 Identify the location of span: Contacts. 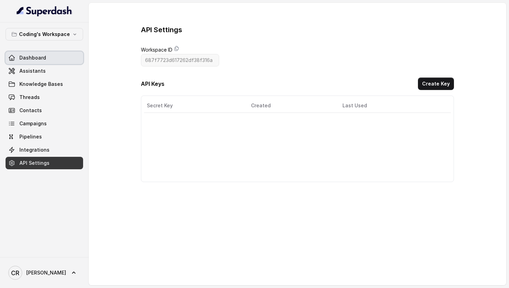
(30, 110).